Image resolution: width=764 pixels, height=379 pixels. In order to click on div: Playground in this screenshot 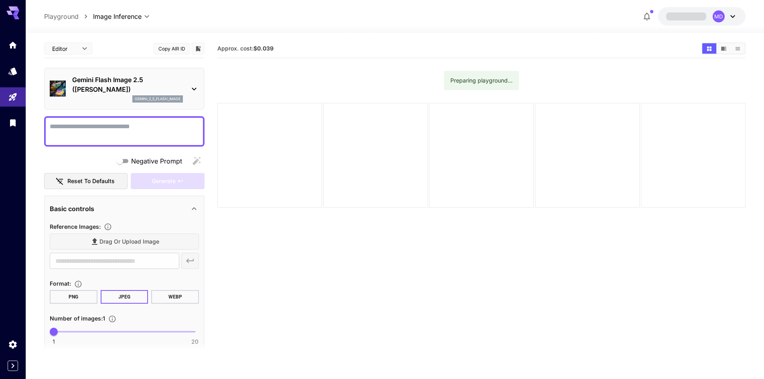, I will do `click(13, 97)`.